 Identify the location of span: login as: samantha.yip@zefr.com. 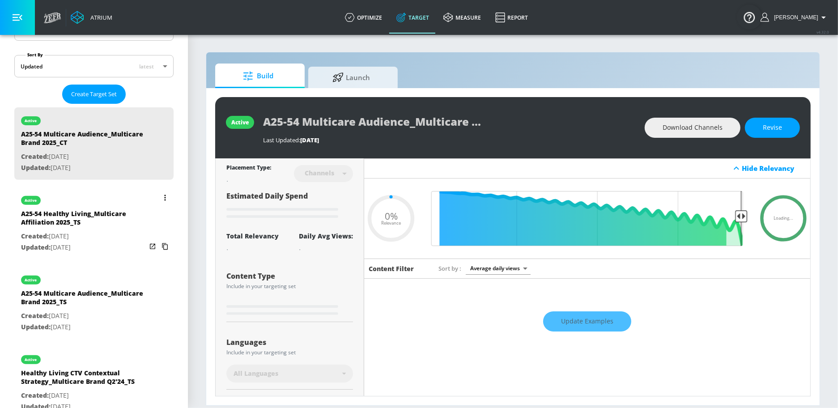
(794, 17).